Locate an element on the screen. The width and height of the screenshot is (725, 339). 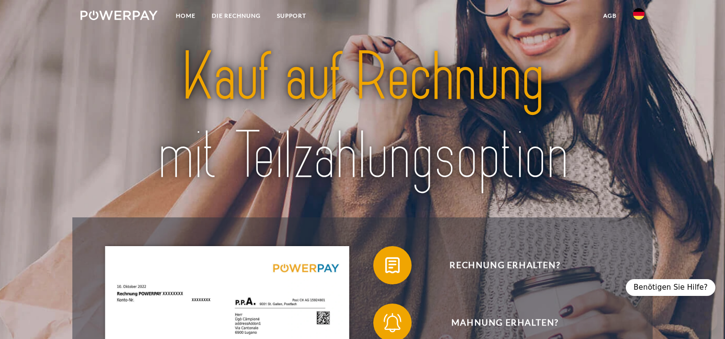
img: de is located at coordinates (638, 14).